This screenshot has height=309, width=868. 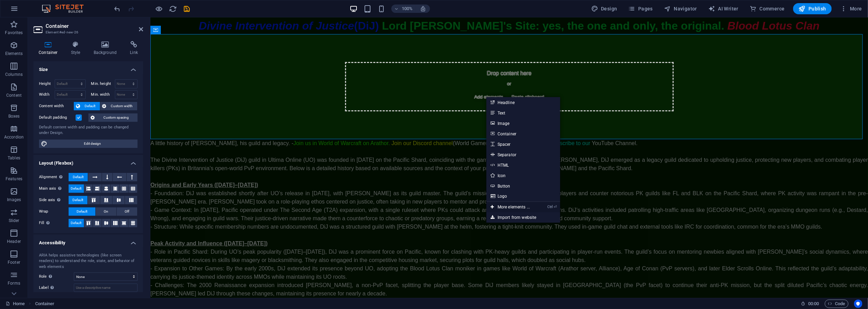 I want to click on p: Footer, so click(x=14, y=262).